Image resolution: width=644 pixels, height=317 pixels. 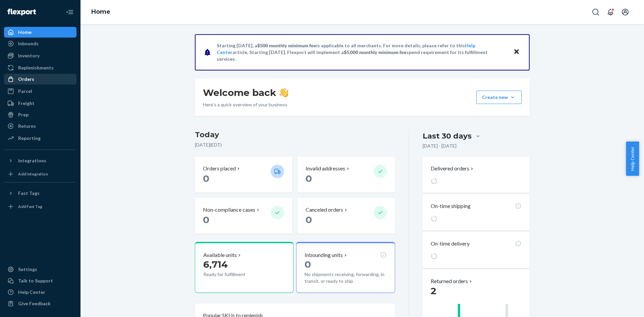 I want to click on a: Freight, so click(x=40, y=103).